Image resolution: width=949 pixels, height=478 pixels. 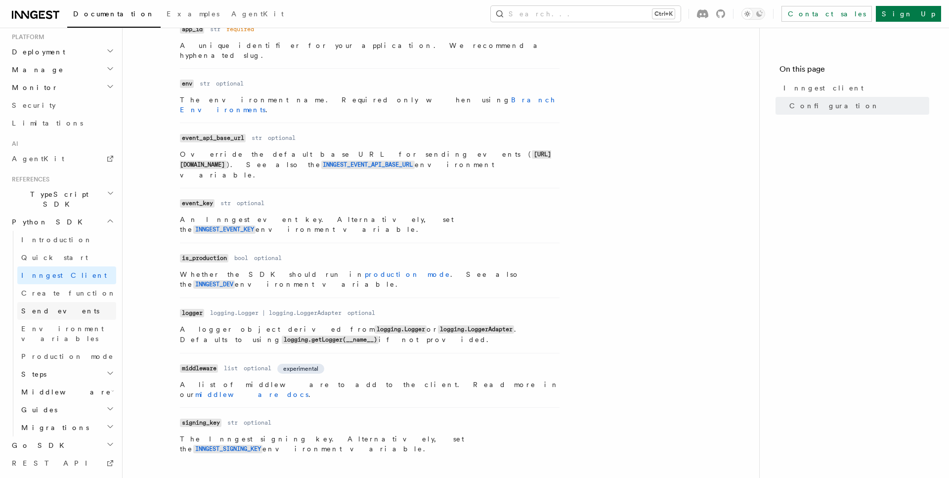 What do you see at coordinates (201, 423) in the screenshot?
I see `code: signing_key` at bounding box center [201, 423].